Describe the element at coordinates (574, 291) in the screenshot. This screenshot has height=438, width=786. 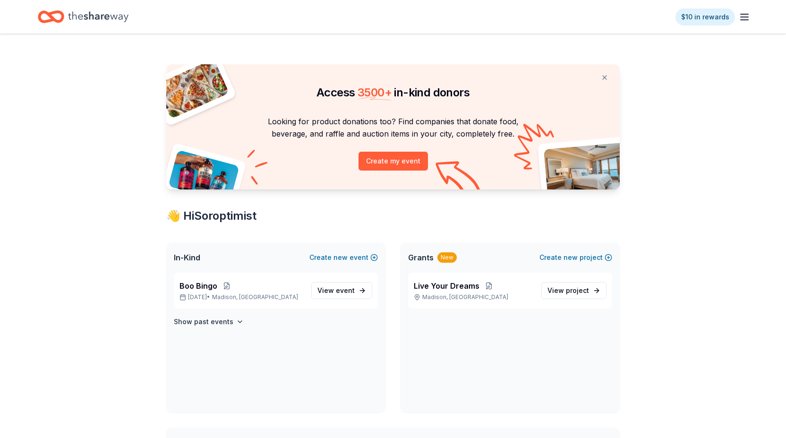
I see `a: View project` at that location.